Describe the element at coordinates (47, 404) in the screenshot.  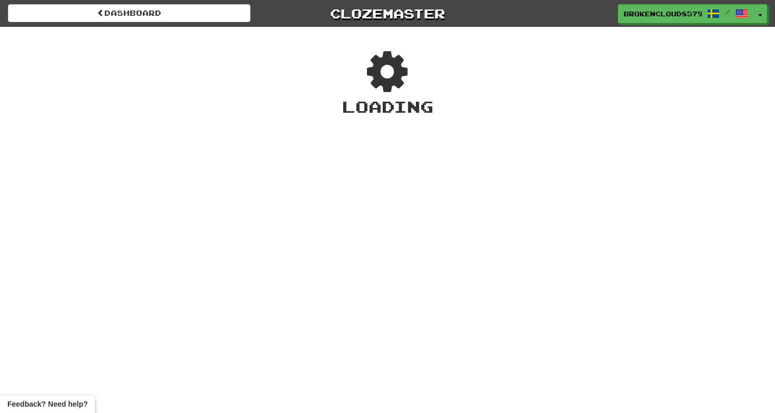
I see `span: Open feedback widget` at that location.